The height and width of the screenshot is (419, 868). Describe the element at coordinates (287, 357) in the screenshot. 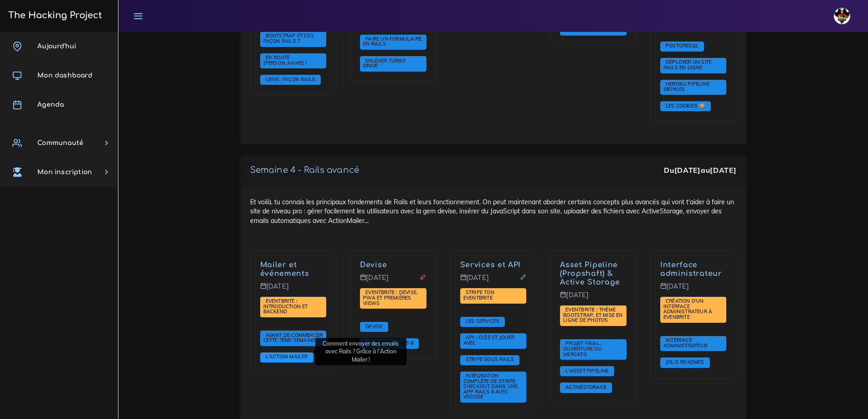

I see `span: L'Action Mailer` at that location.